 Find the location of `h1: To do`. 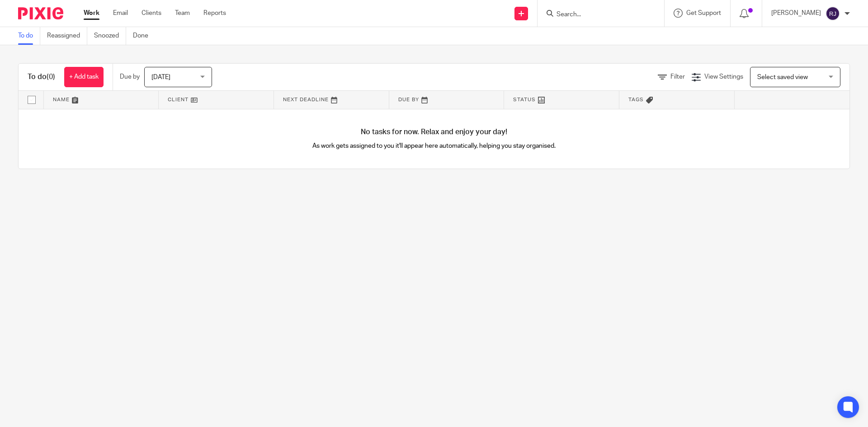

h1: To do is located at coordinates (41, 77).